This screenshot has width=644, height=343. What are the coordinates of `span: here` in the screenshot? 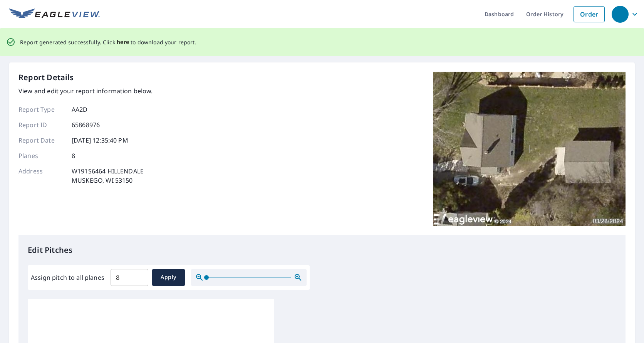 It's located at (123, 42).